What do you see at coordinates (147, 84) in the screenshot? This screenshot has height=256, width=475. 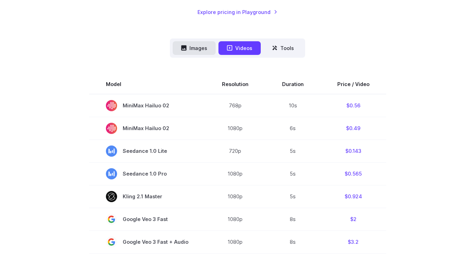 I see `th: Model` at bounding box center [147, 84].